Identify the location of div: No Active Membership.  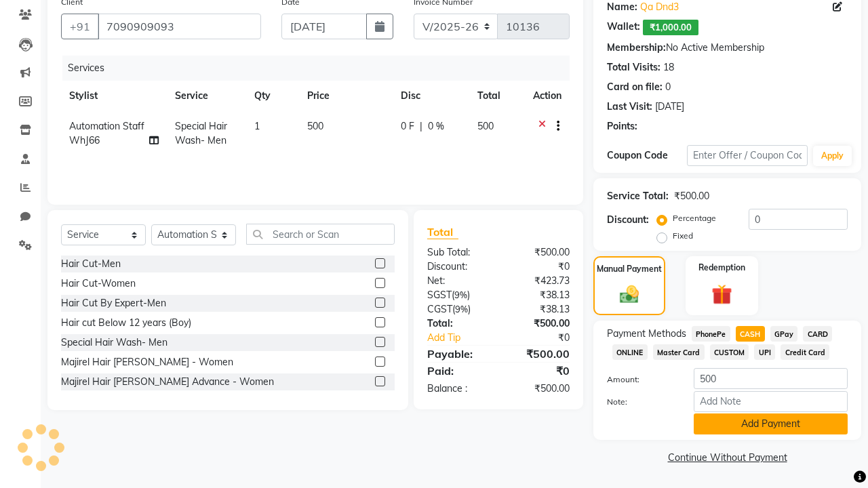
(727, 48).